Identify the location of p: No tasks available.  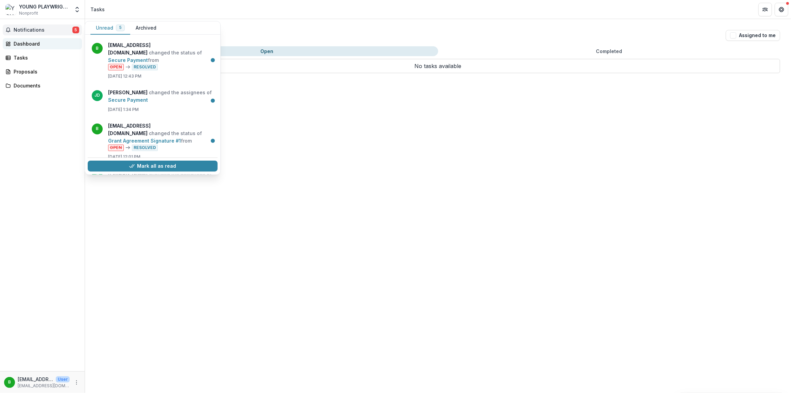
(438, 66).